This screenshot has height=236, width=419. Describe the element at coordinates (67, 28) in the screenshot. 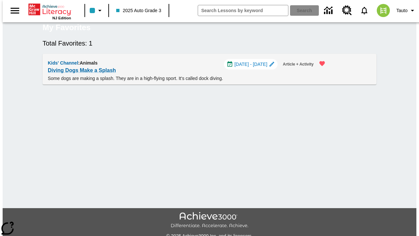

I see `h5: My Favorites` at that location.